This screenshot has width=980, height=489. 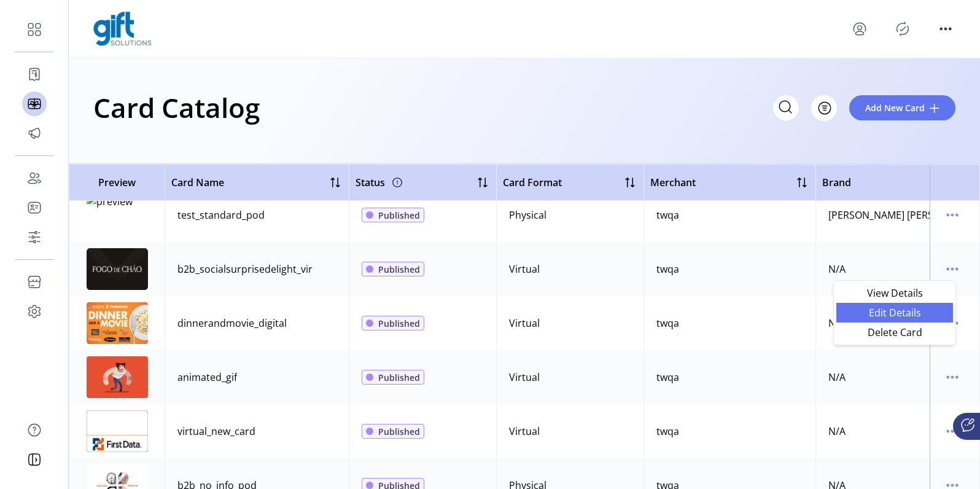 What do you see at coordinates (532, 183) in the screenshot?
I see `span: Card Format` at bounding box center [532, 183].